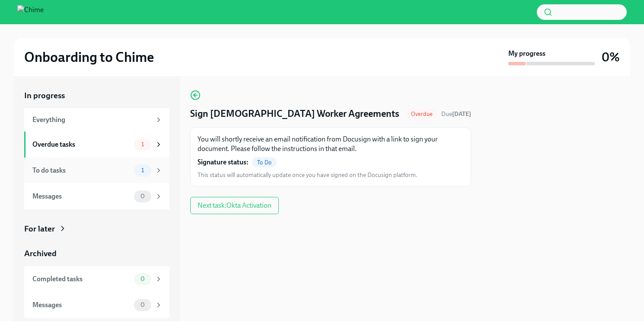 The width and height of the screenshot is (644, 331). I want to click on span: August 31st, 2025 12:00, so click(456, 114).